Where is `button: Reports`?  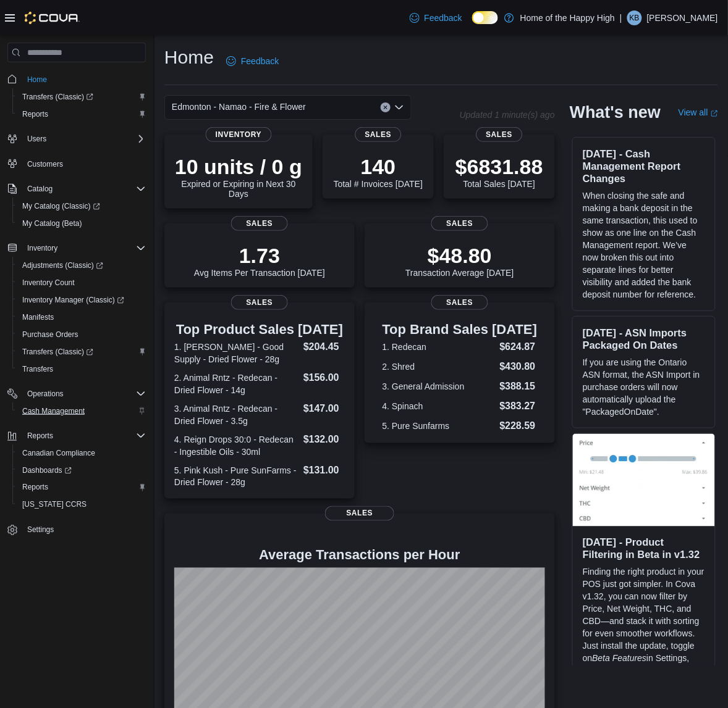
button: Reports is located at coordinates (82, 488).